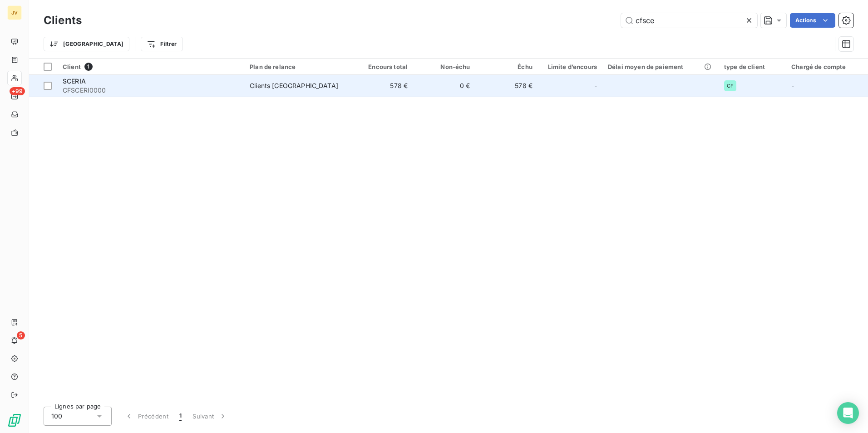 The height and width of the screenshot is (433, 868). I want to click on div: JV, so click(15, 13).